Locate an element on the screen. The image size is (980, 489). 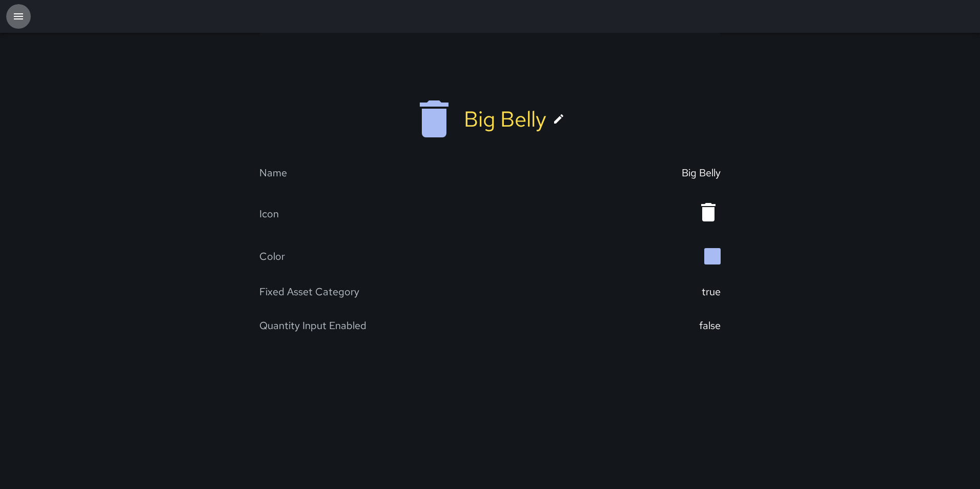
div: Fixed Asset Category is located at coordinates (309, 292).